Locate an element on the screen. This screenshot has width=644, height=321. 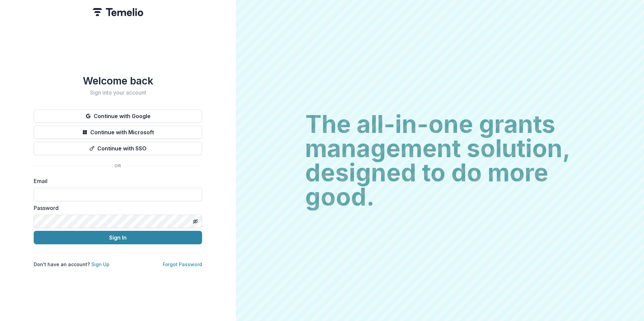
label: Password is located at coordinates (116, 208).